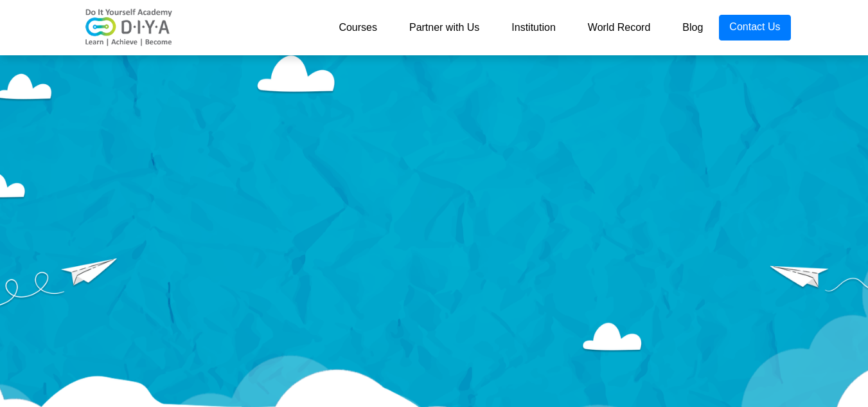 The height and width of the screenshot is (407, 868). Describe the element at coordinates (754, 28) in the screenshot. I see `a: Contact Us` at that location.